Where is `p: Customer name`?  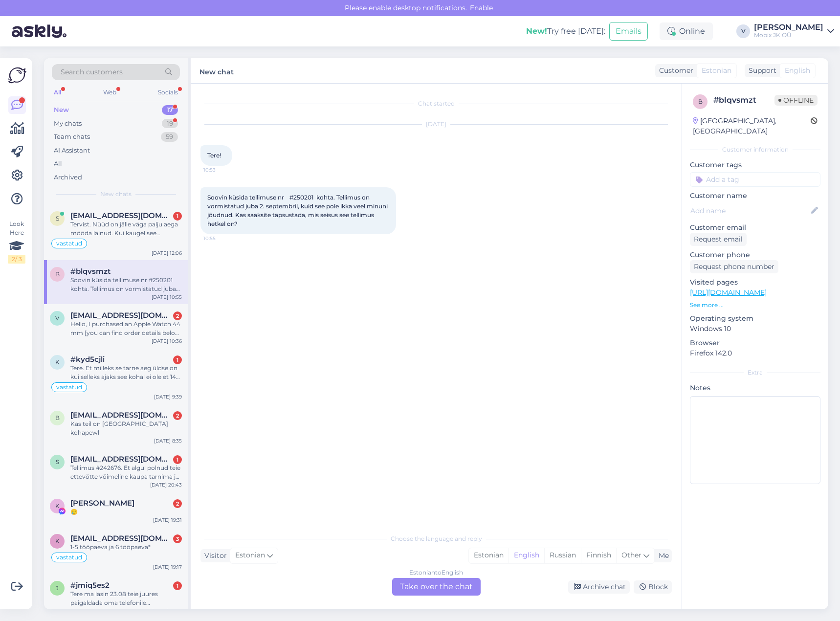
p: Customer name is located at coordinates (756, 196).